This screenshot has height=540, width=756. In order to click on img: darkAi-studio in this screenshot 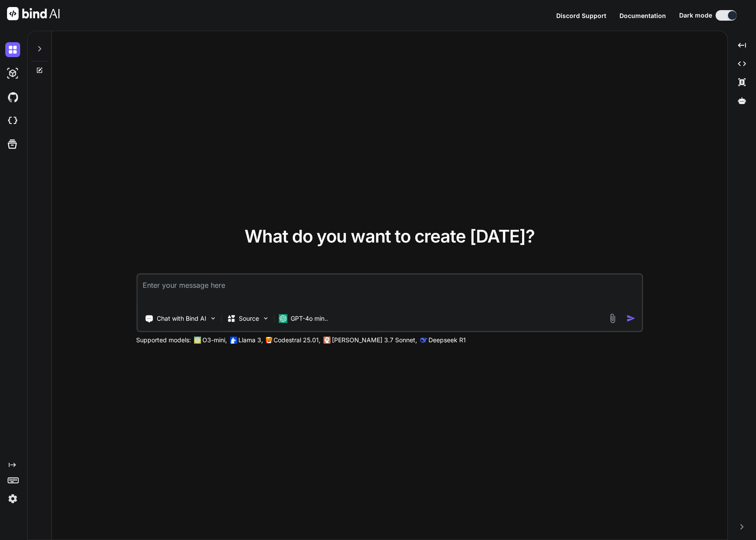, I will do `click(13, 73)`.